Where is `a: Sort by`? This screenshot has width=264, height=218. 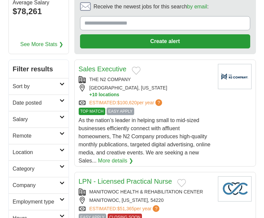 a: Sort by is located at coordinates (39, 86).